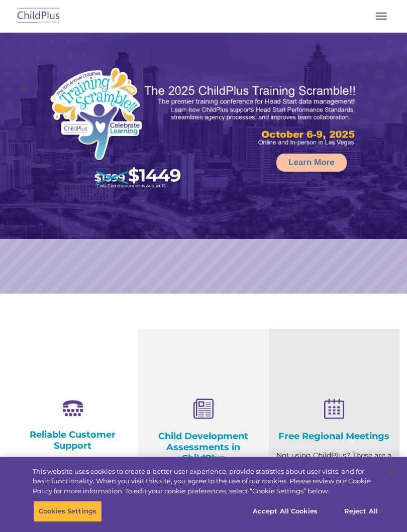 This screenshot has width=407, height=532. What do you see at coordinates (39, 16) in the screenshot?
I see `img: ChildPlus by Procare Solutions` at bounding box center [39, 16].